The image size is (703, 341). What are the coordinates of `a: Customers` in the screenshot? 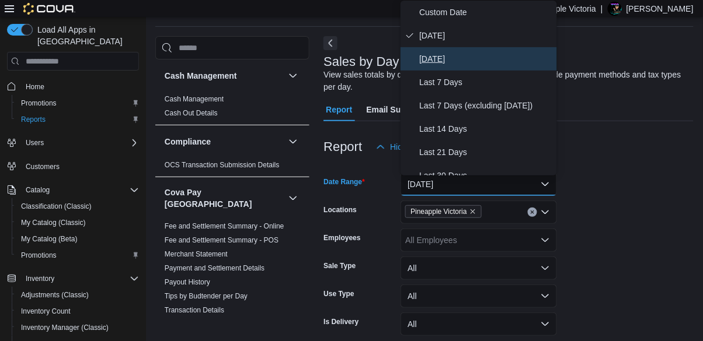 It's located at (43, 167).